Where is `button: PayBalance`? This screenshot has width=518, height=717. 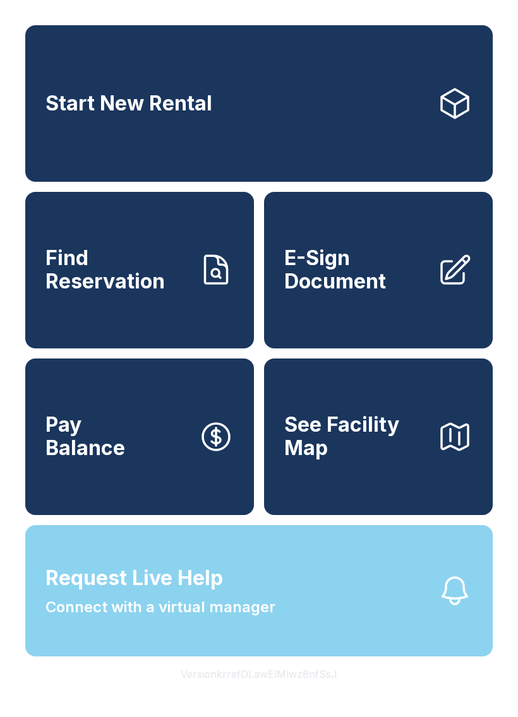 button: PayBalance is located at coordinates (140, 437).